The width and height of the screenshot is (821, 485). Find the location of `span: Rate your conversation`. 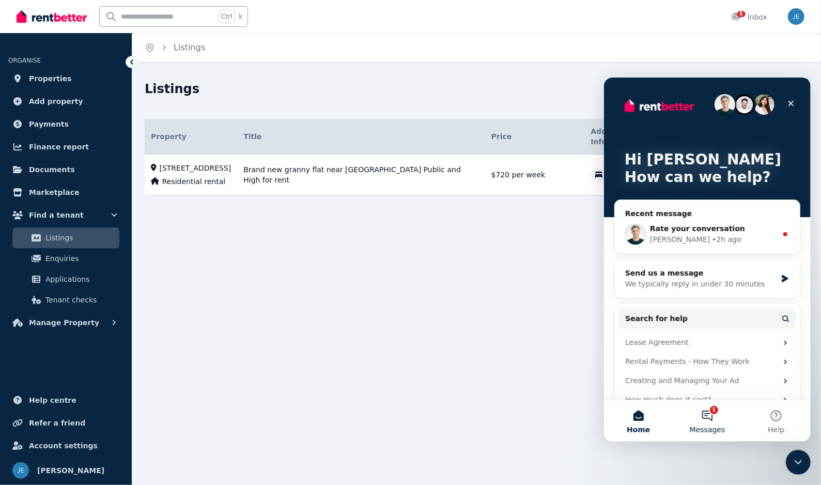

span: Rate your conversation is located at coordinates (93, 151).